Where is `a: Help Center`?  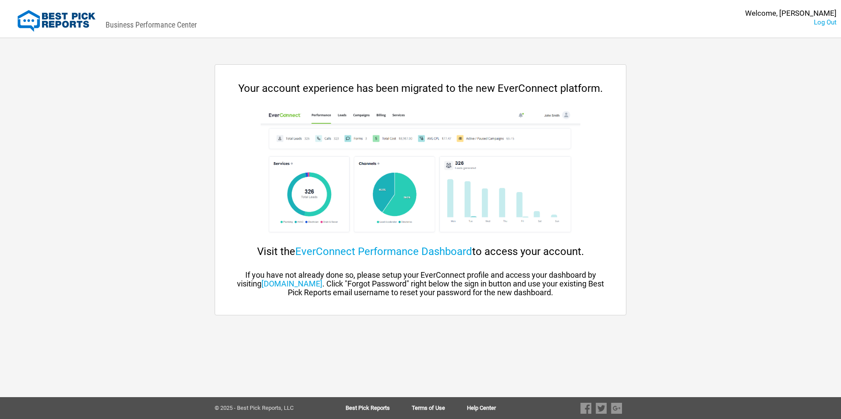
a: Help Center is located at coordinates (481, 408).